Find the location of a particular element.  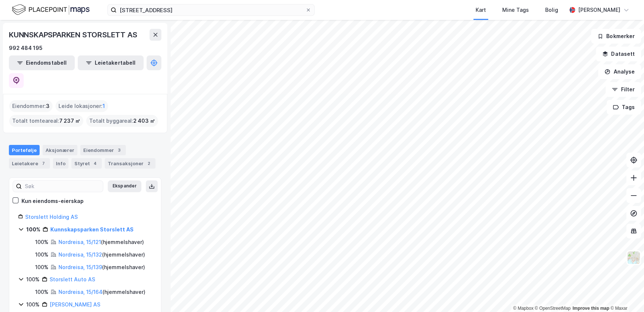

div: Aksjonærer is located at coordinates (60, 150).